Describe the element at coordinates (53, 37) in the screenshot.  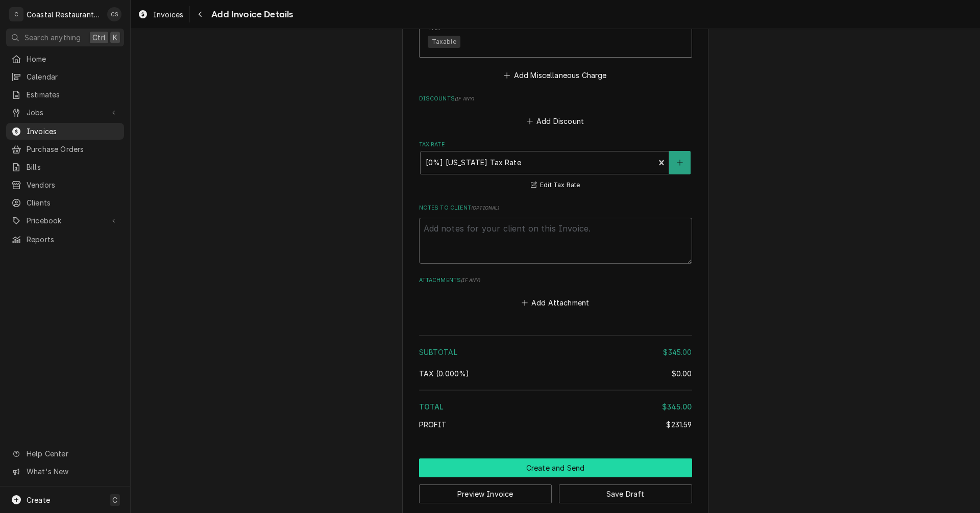
I see `span: Search anything` at that location.